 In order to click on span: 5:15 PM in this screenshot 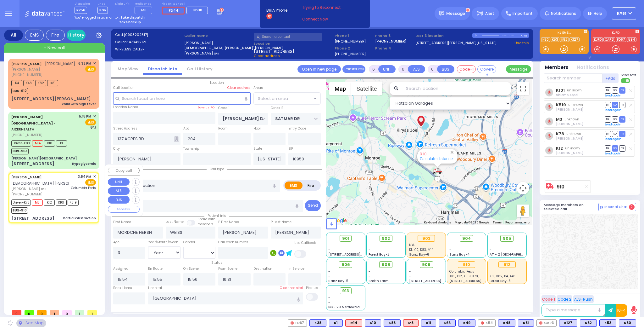, I will do `click(85, 117)`.